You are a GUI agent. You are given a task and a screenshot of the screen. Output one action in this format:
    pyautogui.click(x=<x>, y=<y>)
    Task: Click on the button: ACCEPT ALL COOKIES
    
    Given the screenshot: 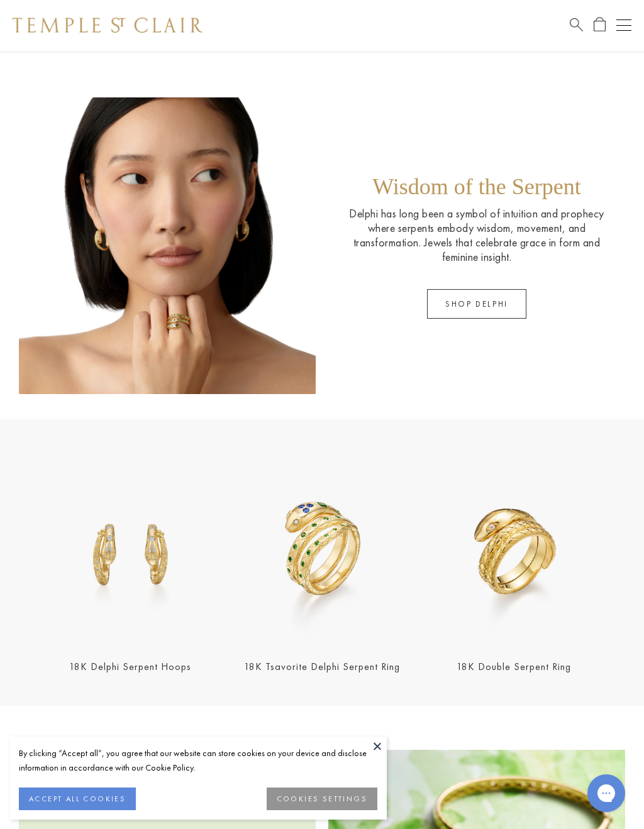 What is the action you would take?
    pyautogui.click(x=77, y=799)
    